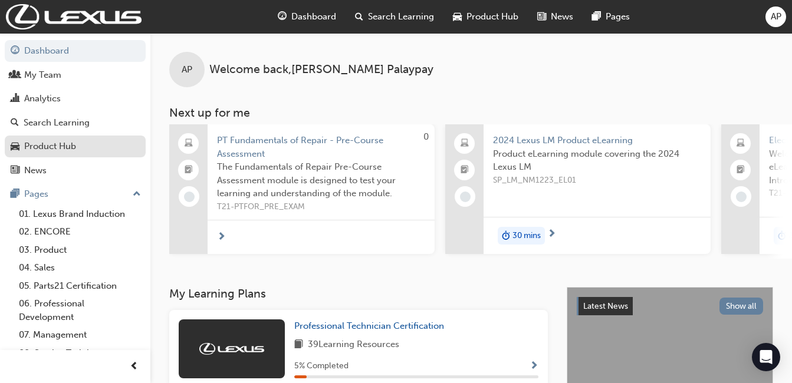 This screenshot has height=383, width=792. I want to click on a: guage-iconDashboard, so click(306, 17).